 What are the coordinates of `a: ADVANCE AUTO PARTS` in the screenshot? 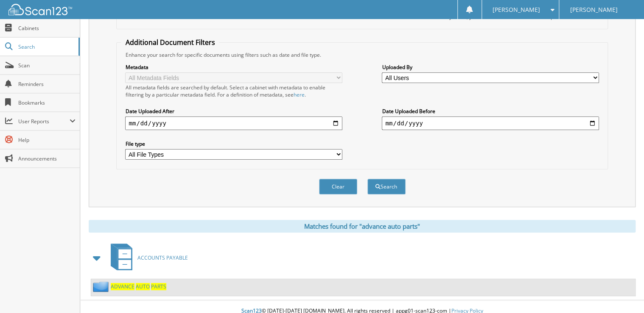 It's located at (138, 287).